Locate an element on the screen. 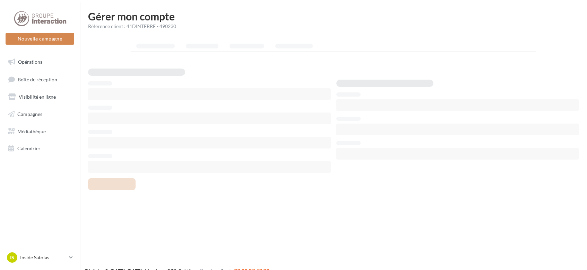 The image size is (587, 270). a: Opérations is located at coordinates (40, 62).